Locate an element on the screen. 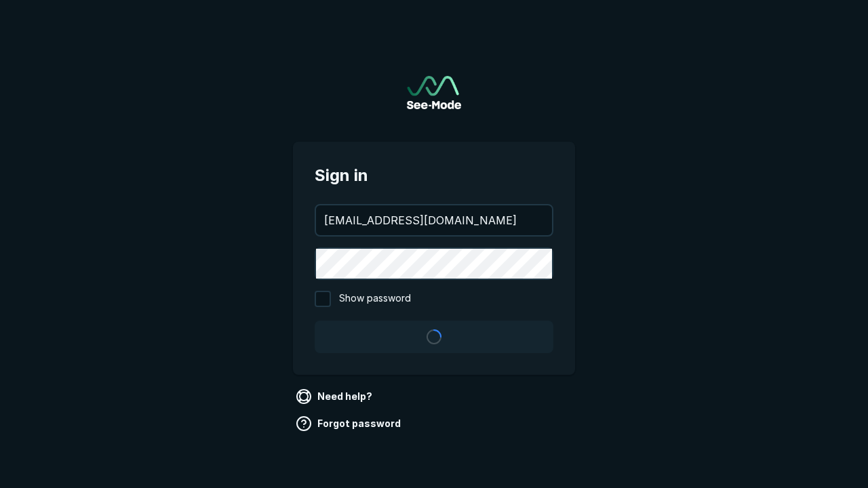 The image size is (868, 488). span: Show password is located at coordinates (375, 299).